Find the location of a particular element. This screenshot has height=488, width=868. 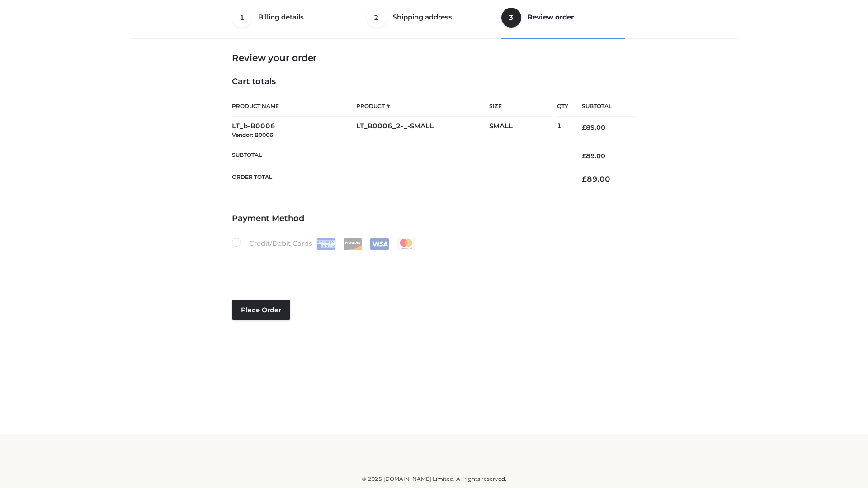

label: Credit/Debit Cards is located at coordinates (324, 243).